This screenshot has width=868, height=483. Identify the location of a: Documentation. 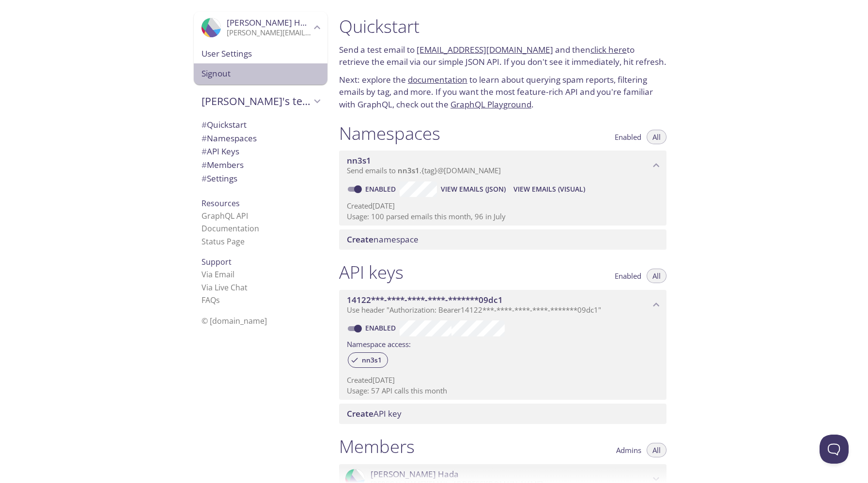
(230, 229).